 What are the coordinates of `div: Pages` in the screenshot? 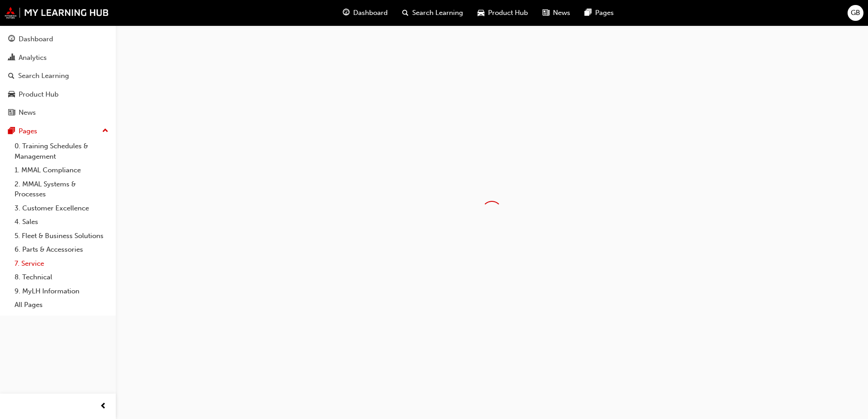 It's located at (28, 131).